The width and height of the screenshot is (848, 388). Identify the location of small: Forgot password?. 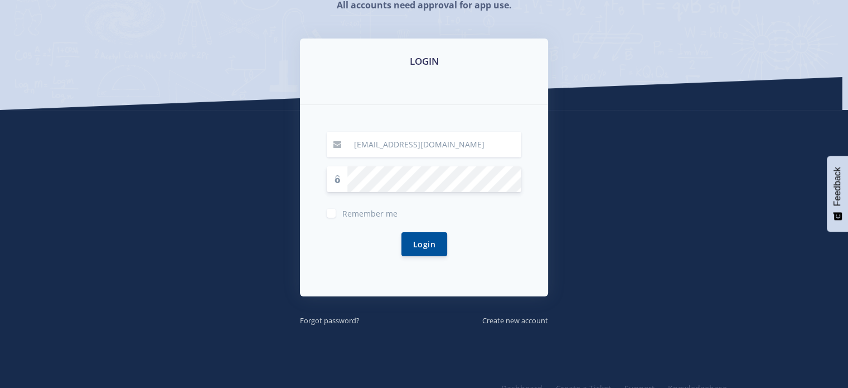
(330, 320).